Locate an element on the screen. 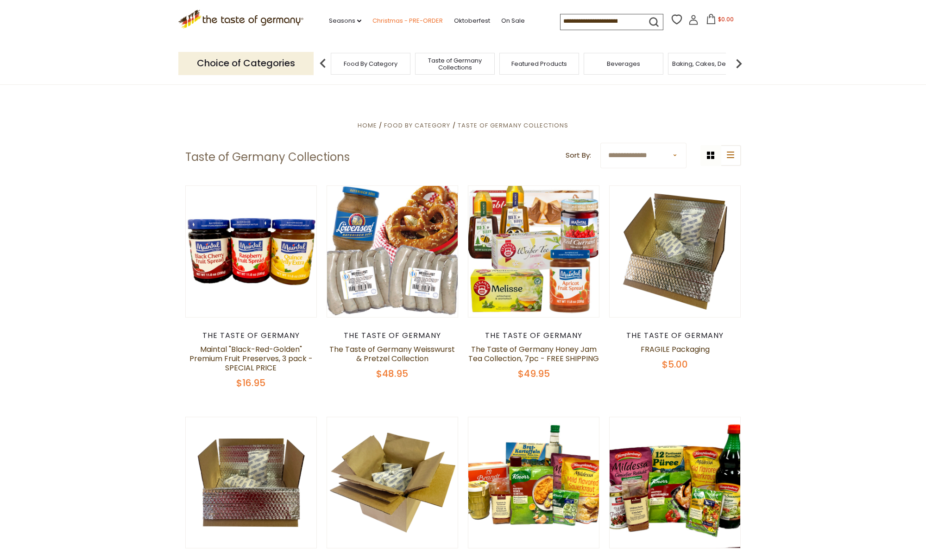 Image resolution: width=926 pixels, height=560 pixels. span: Beverages is located at coordinates (623, 63).